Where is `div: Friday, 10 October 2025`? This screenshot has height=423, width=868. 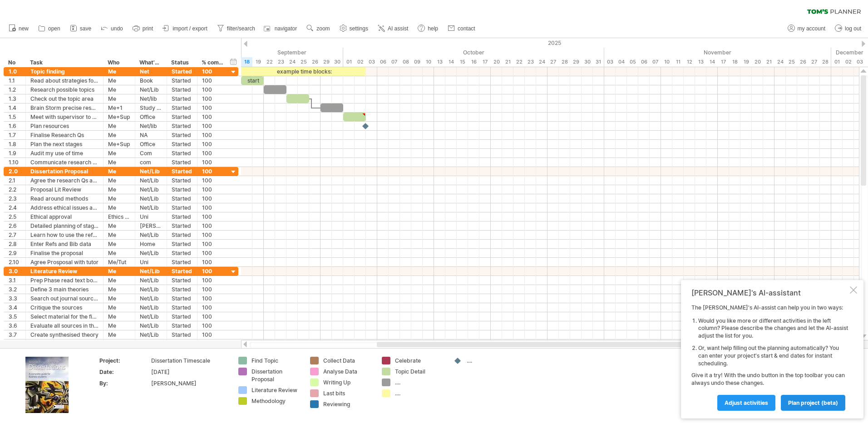 div: Friday, 10 October 2025 is located at coordinates (428, 61).